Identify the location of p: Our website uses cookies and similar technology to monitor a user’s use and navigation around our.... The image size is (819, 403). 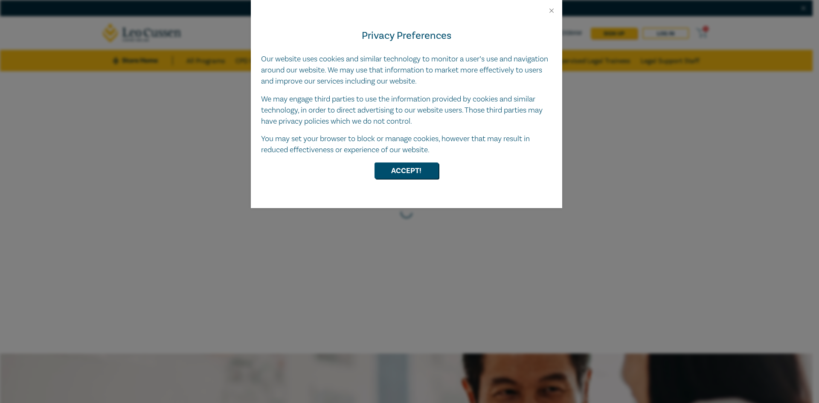
(406, 70).